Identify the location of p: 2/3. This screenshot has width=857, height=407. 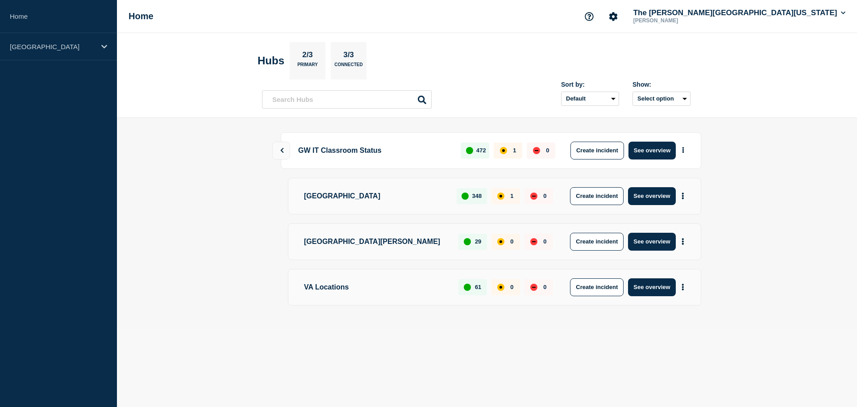
(308, 56).